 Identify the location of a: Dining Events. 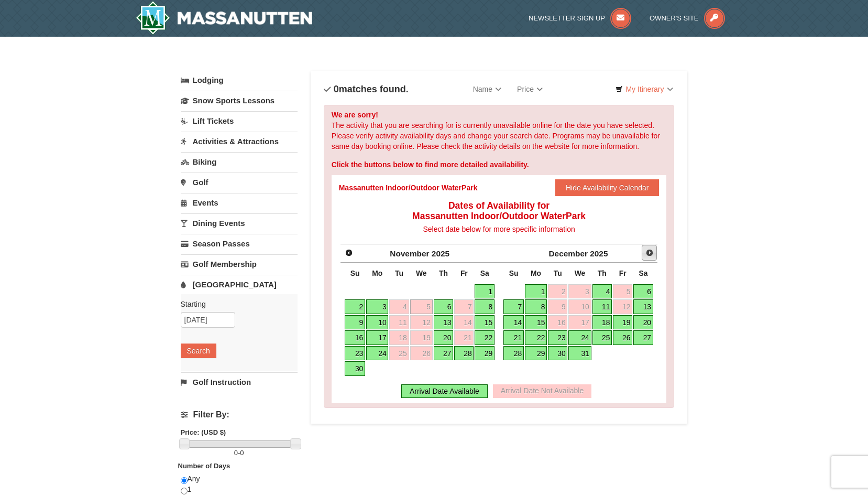
(239, 222).